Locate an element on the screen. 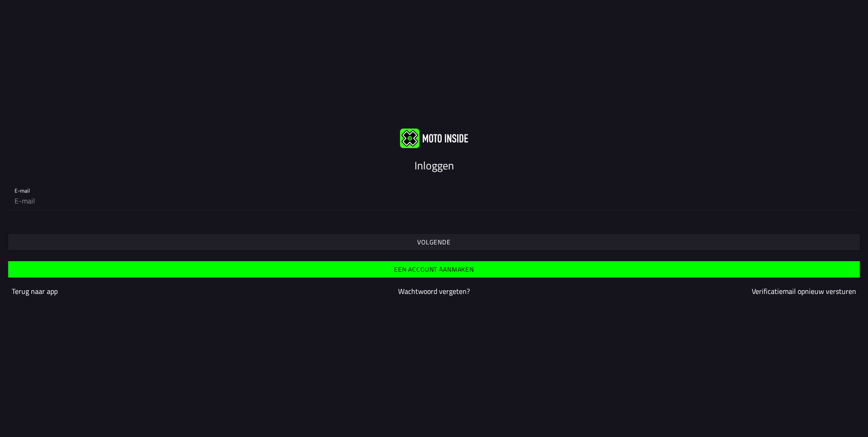  ion-button: Een account aanmaken is located at coordinates (434, 269).